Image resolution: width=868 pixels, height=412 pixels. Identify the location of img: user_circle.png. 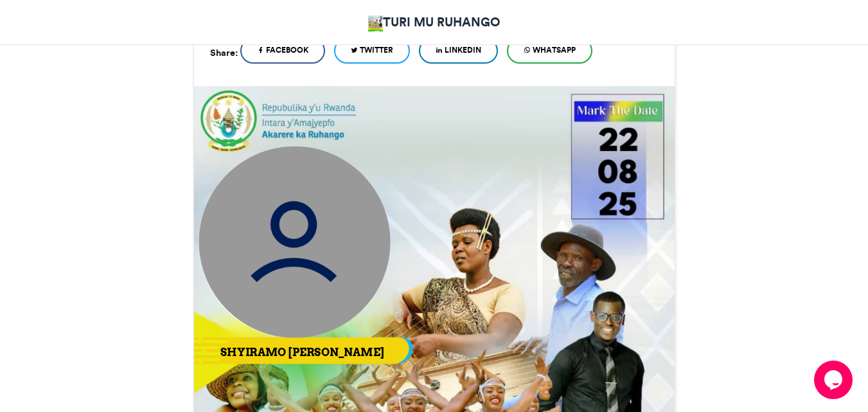
(295, 242).